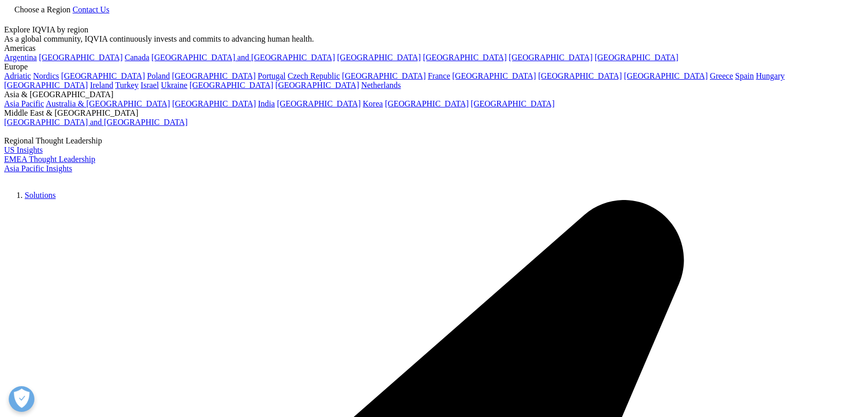 This screenshot has height=417, width=868. I want to click on a: Nordics, so click(46, 75).